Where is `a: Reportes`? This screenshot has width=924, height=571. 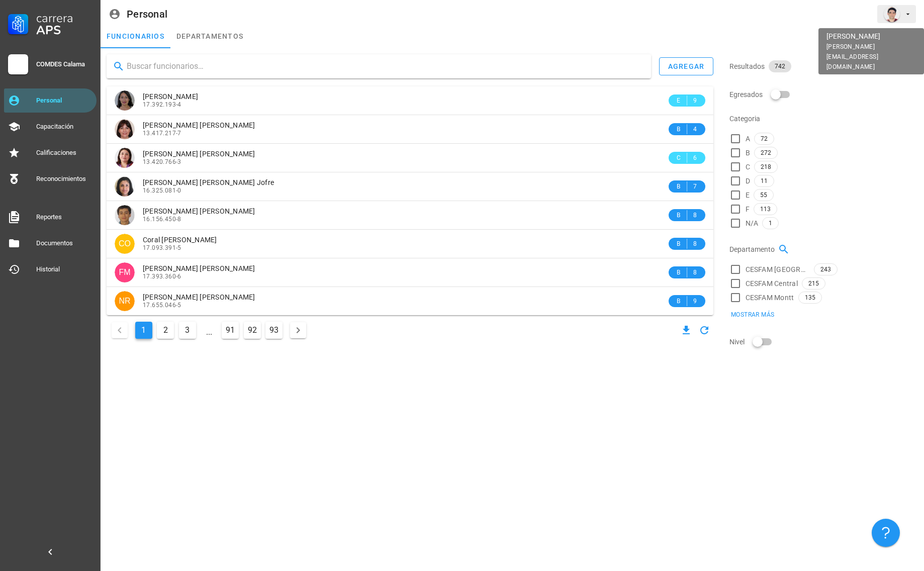 a: Reportes is located at coordinates (50, 217).